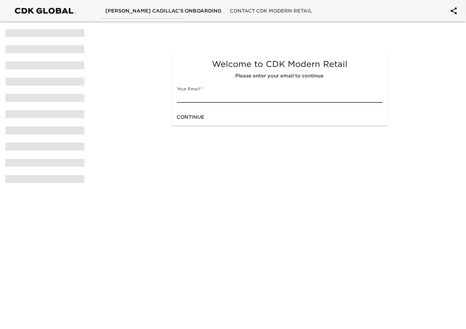 The width and height of the screenshot is (466, 329). Describe the element at coordinates (191, 117) in the screenshot. I see `span: Continue` at that location.